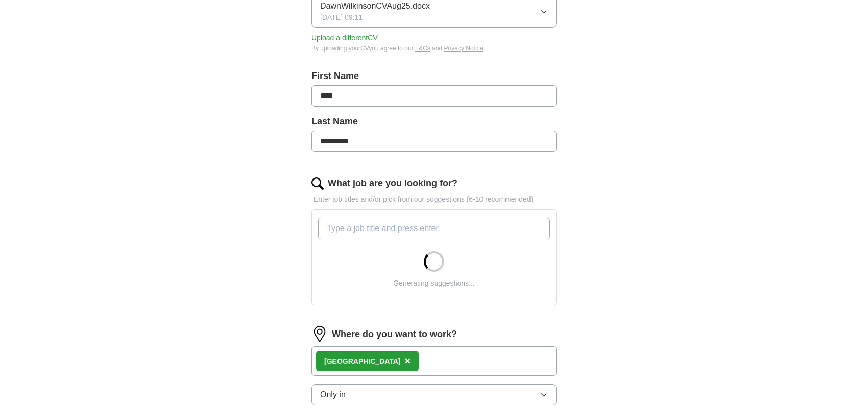 Image resolution: width=868 pixels, height=409 pixels. What do you see at coordinates (318, 184) in the screenshot?
I see `img: search.png` at bounding box center [318, 184].